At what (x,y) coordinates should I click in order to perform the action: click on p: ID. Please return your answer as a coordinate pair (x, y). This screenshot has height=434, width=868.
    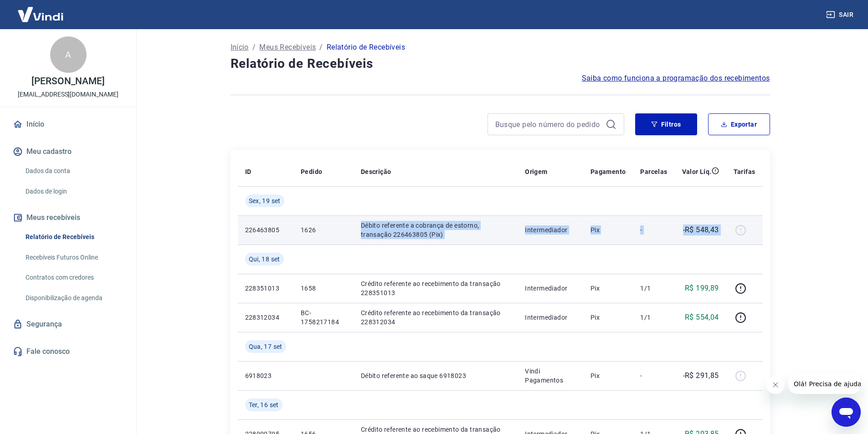
    Looking at the image, I should click on (248, 172).